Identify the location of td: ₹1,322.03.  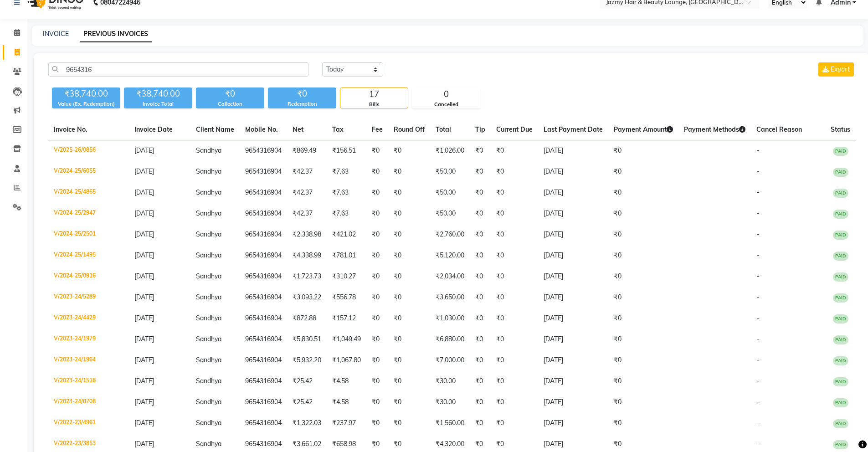
(306, 423).